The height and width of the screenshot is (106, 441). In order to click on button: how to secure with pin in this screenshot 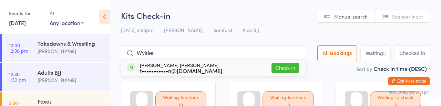, I will do `click(409, 92)`.